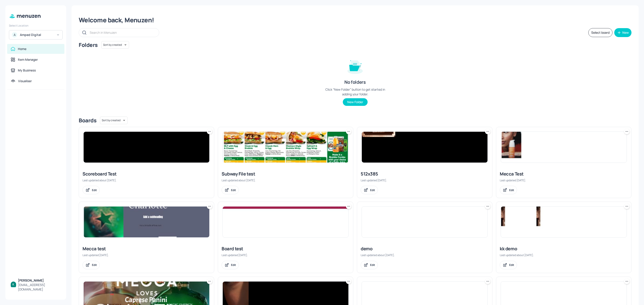 Image resolution: width=644 pixels, height=305 pixels. I want to click on input: Search in Menuzen, so click(122, 32).